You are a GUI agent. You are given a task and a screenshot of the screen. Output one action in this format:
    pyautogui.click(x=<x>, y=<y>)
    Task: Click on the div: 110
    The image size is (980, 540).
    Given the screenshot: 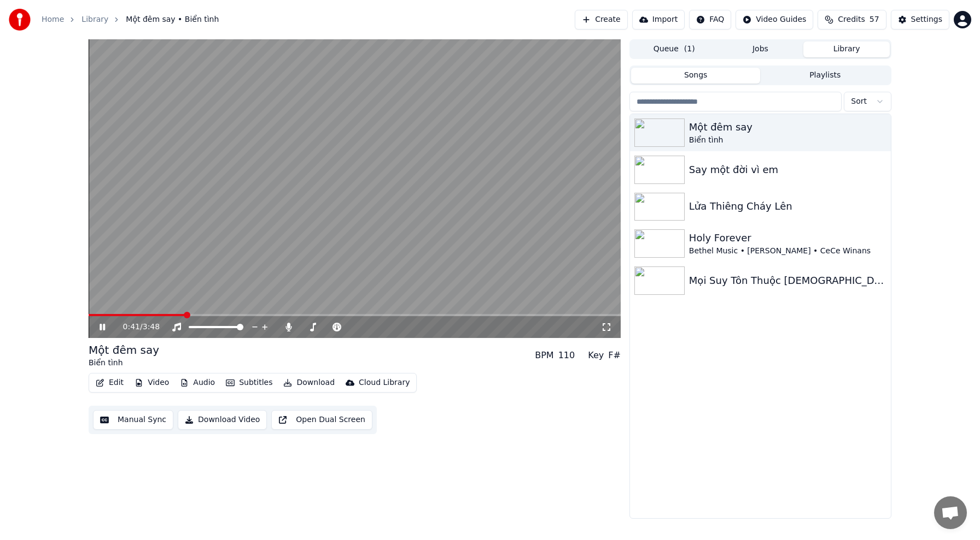 What is the action you would take?
    pyautogui.click(x=566, y=356)
    